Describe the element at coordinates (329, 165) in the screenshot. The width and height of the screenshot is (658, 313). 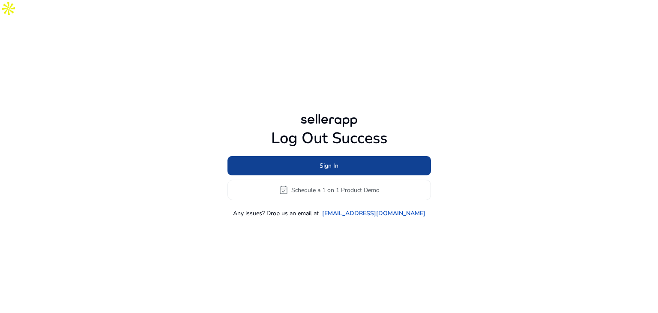
I see `button: Sign In` at that location.